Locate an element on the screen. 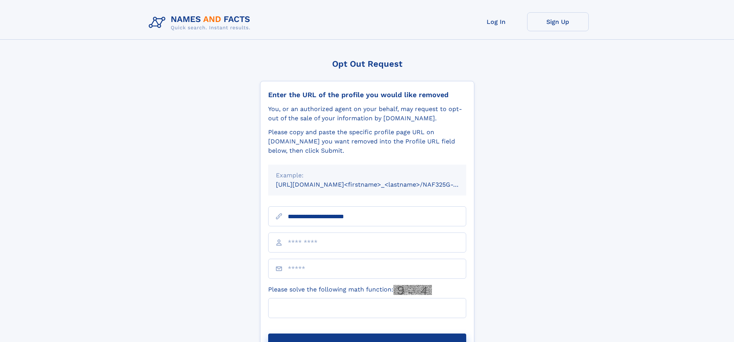  div: Example: is located at coordinates (367, 175).